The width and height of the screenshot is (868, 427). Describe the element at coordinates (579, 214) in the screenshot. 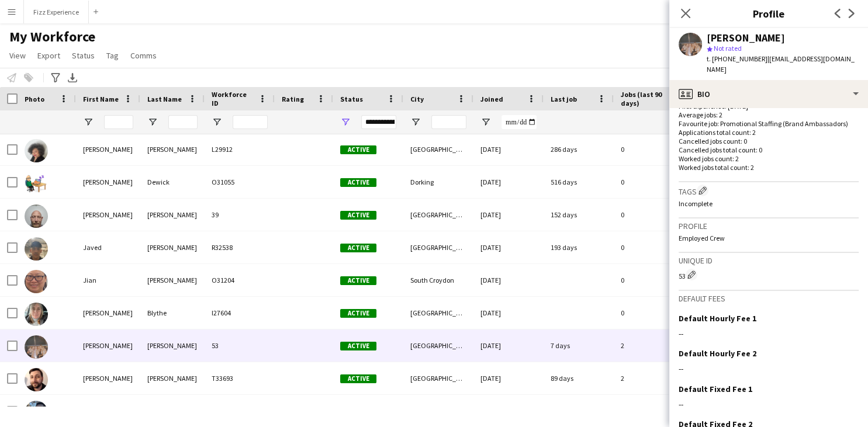

I see `div: 152 days` at that location.